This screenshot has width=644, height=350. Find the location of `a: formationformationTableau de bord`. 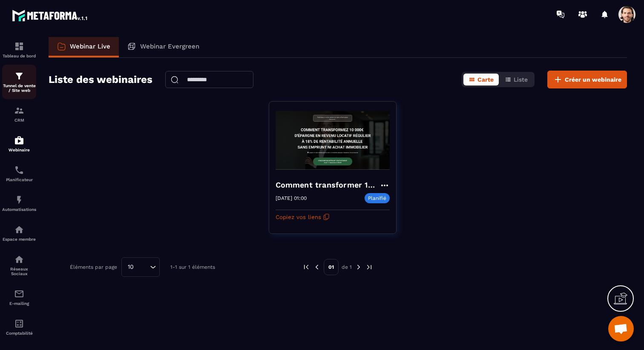

a: formationformationTableau de bord is located at coordinates (19, 50).